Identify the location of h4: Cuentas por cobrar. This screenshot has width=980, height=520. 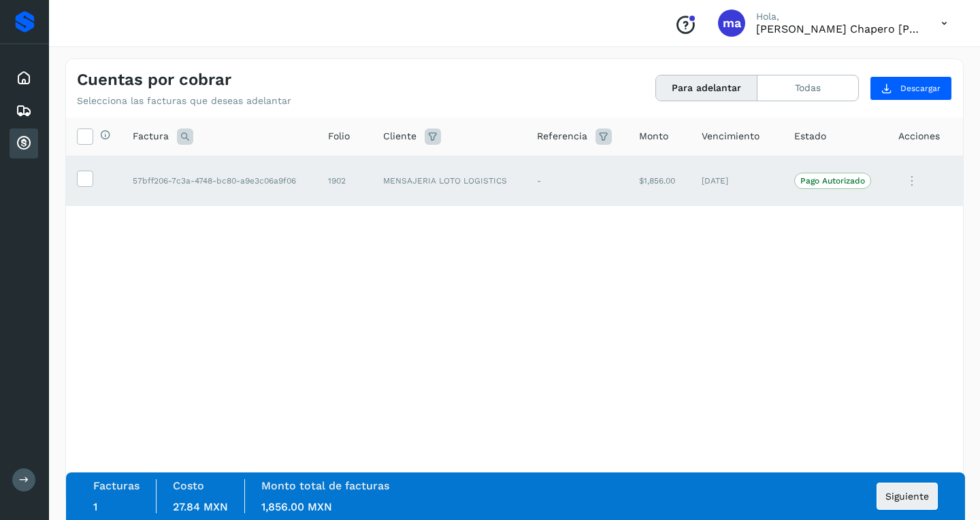
(154, 80).